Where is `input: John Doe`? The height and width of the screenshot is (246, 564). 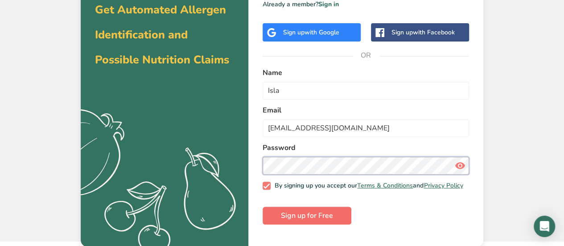 input: John Doe is located at coordinates (366, 91).